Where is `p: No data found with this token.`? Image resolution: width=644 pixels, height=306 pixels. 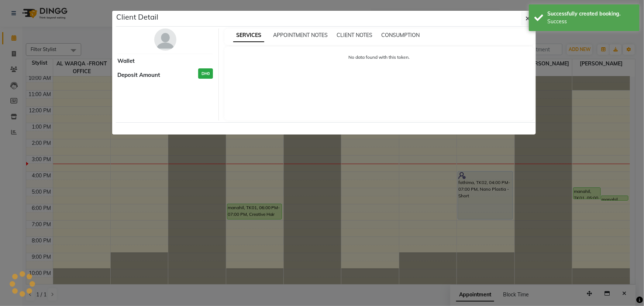
p: No data found with this token. is located at coordinates (379, 57).